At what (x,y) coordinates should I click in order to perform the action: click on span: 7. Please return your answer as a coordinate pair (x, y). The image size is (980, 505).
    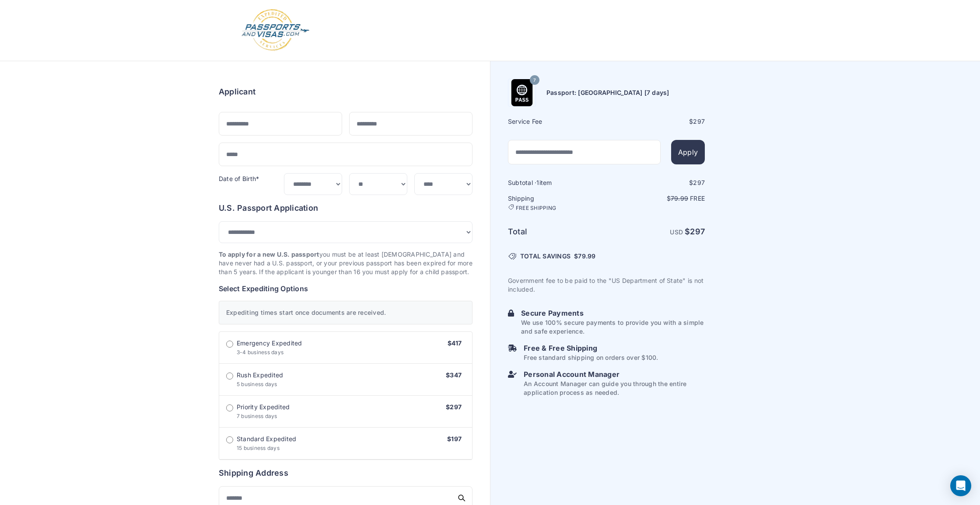
    Looking at the image, I should click on (535, 81).